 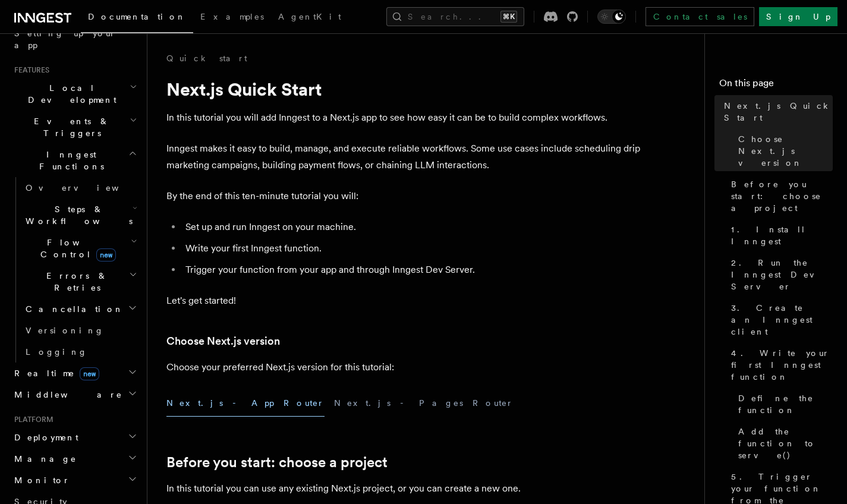 I want to click on span: Choose Next.js version, so click(x=785, y=151).